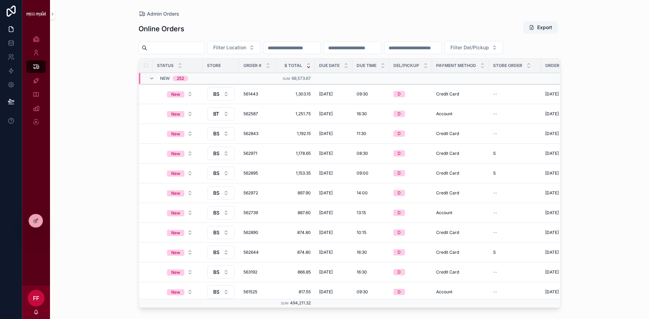 The image size is (649, 319). Describe the element at coordinates (258, 94) in the screenshot. I see `span: 561443` at that location.